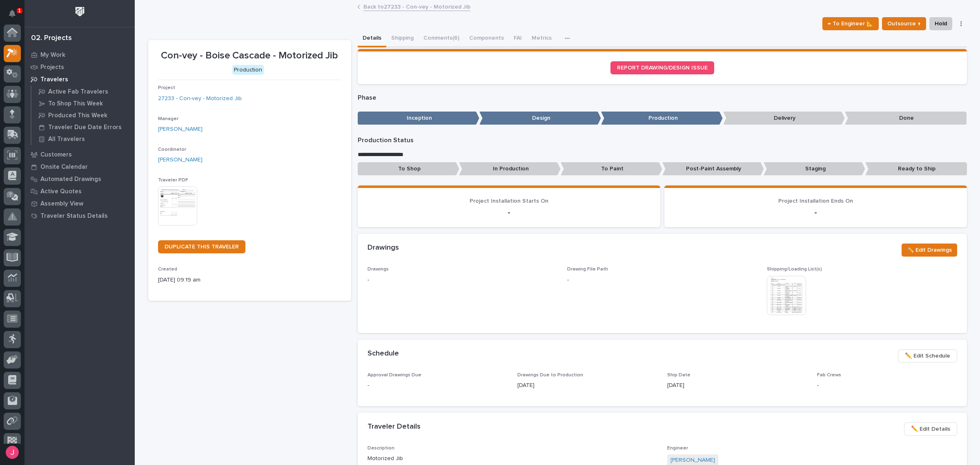 The width and height of the screenshot is (980, 465). What do you see at coordinates (62, 204) in the screenshot?
I see `p: Assembly View` at bounding box center [62, 204].